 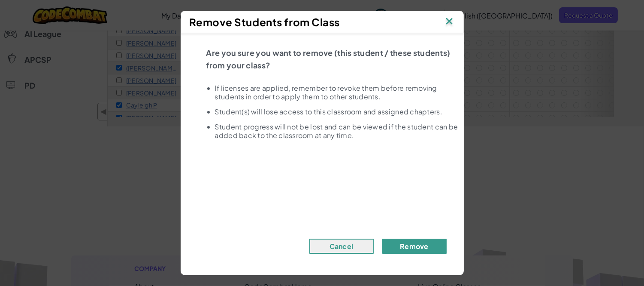 What do you see at coordinates (342, 246) in the screenshot?
I see `button: Cancel` at bounding box center [342, 246].